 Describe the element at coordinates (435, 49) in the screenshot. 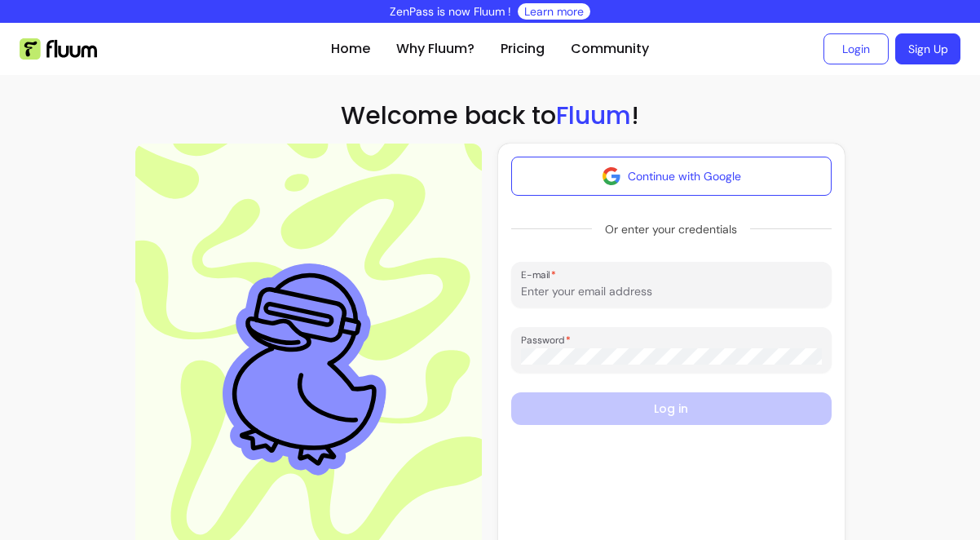

I see `a: Why Fluum?` at that location.